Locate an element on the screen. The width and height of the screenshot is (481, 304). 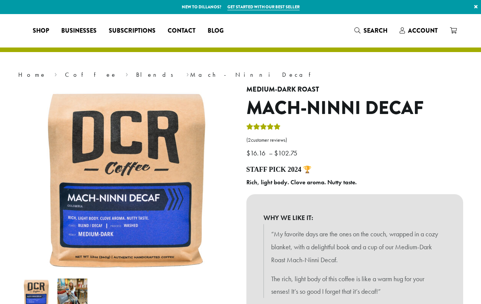
h1: Mach-Ninni Decaf is located at coordinates (355, 108).